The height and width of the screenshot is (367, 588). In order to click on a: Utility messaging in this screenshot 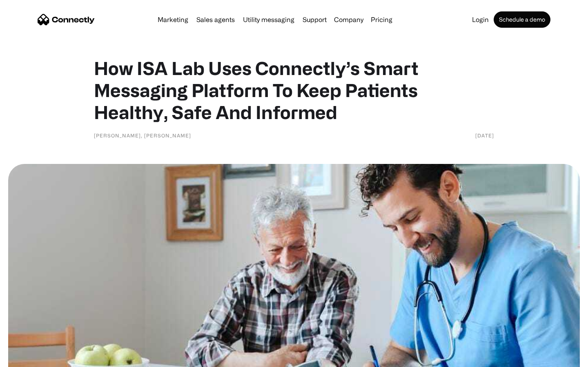, I will do `click(269, 19)`.